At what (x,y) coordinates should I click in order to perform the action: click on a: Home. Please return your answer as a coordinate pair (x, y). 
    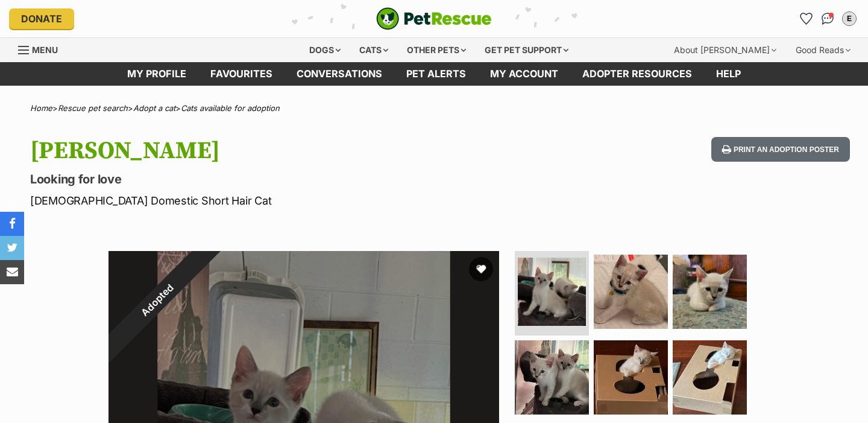
    Looking at the image, I should click on (41, 108).